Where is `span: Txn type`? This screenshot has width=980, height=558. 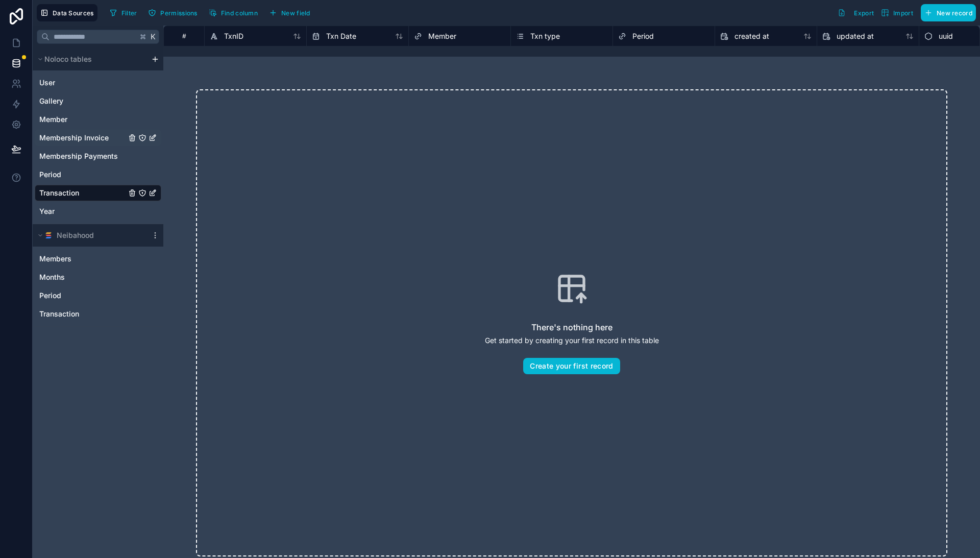 span: Txn type is located at coordinates (545, 36).